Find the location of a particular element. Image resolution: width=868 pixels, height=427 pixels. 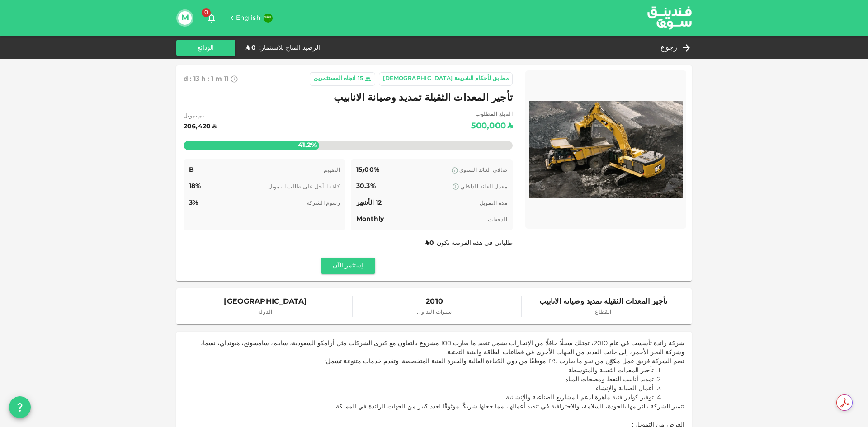

a: logo is located at coordinates (670, 17).